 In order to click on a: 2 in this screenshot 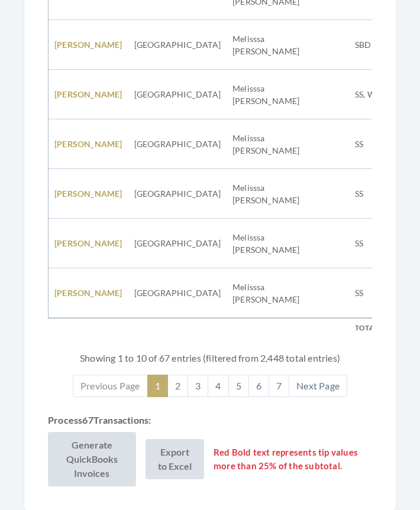, I will do `click(178, 386)`.